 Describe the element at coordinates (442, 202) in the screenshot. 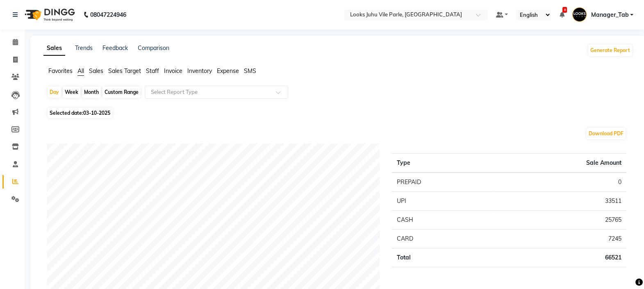

I see `td: UPI` at that location.